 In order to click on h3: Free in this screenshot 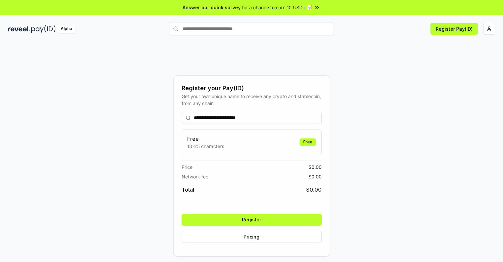, I will do `click(206, 139)`.